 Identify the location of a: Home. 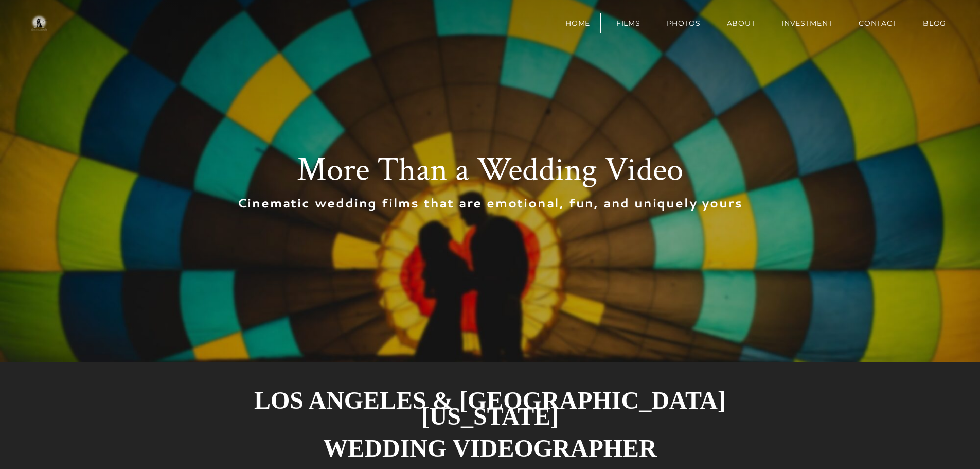
(577, 23).